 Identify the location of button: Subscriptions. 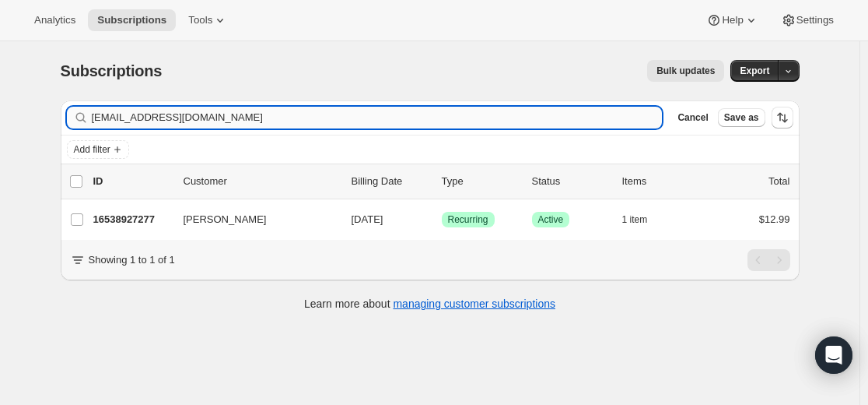
(131, 21).